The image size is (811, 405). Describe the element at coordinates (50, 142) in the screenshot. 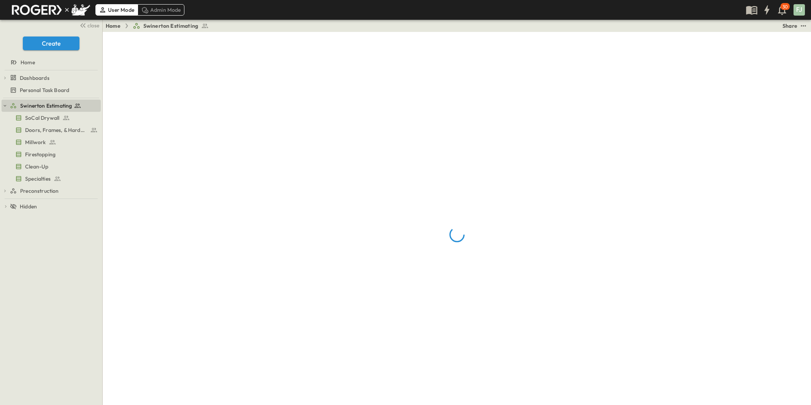

I see `a: Millwork` at that location.